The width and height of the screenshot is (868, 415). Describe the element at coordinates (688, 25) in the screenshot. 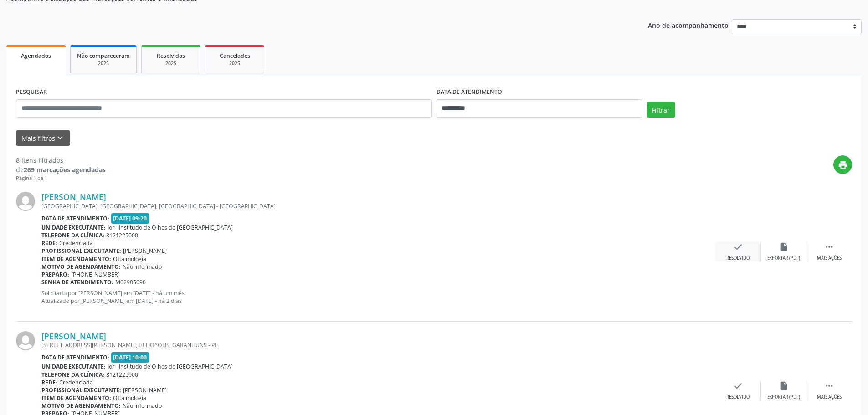

I see `p: Ano de acompanhamento` at that location.